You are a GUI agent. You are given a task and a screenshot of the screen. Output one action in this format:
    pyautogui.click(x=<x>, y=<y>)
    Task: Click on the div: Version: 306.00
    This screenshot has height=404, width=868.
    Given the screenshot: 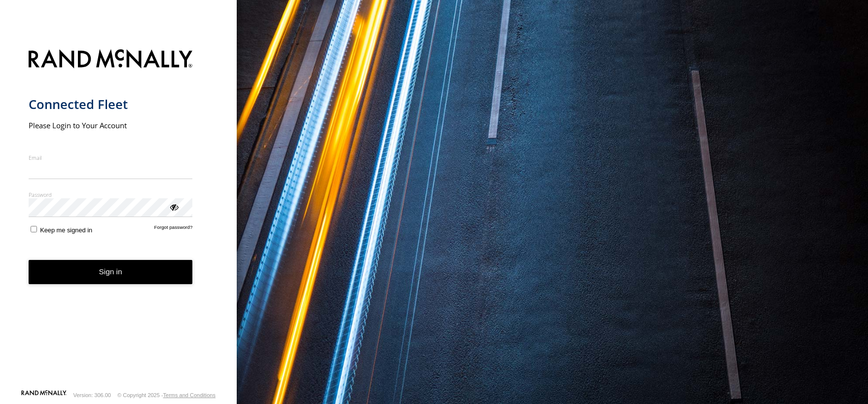 What is the action you would take?
    pyautogui.click(x=92, y=396)
    